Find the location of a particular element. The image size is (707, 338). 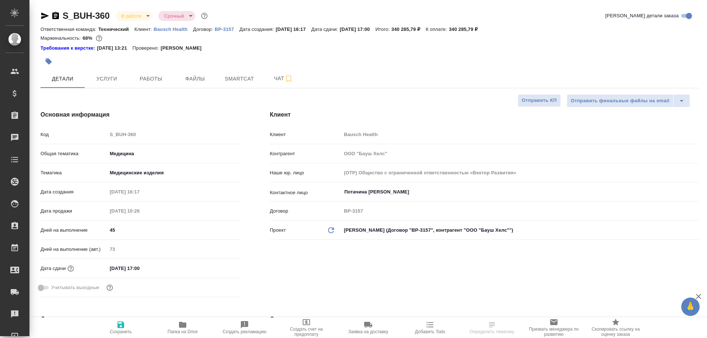

span: Детали is located at coordinates (63, 79).